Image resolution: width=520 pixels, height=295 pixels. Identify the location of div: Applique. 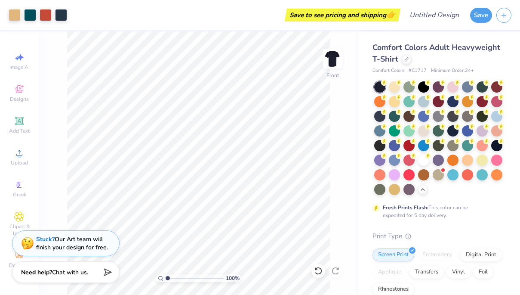
(390, 272).